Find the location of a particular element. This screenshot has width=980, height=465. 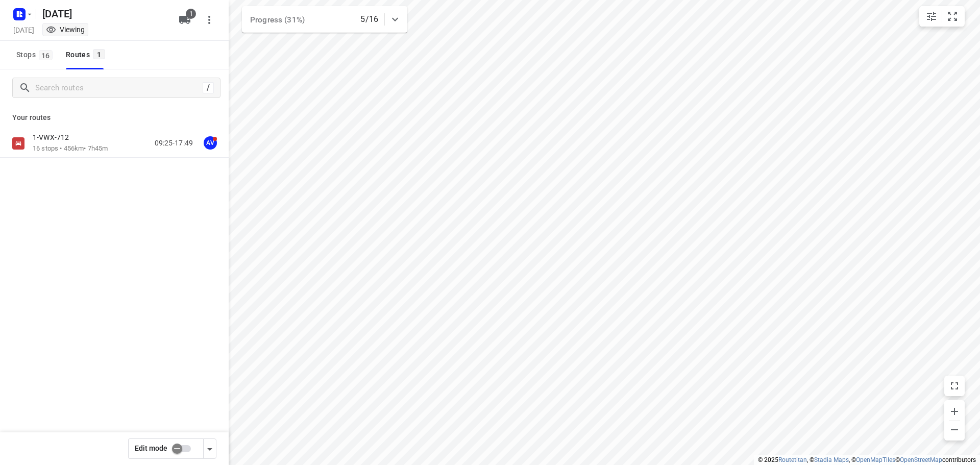

div: Driver app settings is located at coordinates (210, 448).